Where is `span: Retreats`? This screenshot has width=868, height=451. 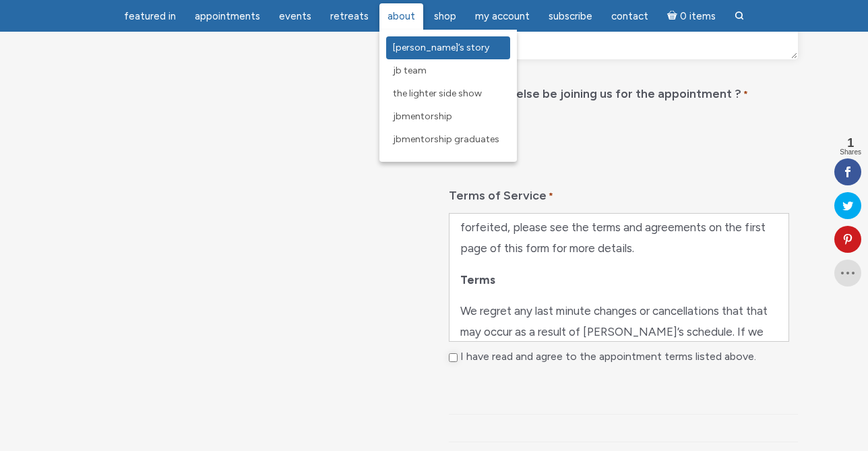 span: Retreats is located at coordinates (349, 17).